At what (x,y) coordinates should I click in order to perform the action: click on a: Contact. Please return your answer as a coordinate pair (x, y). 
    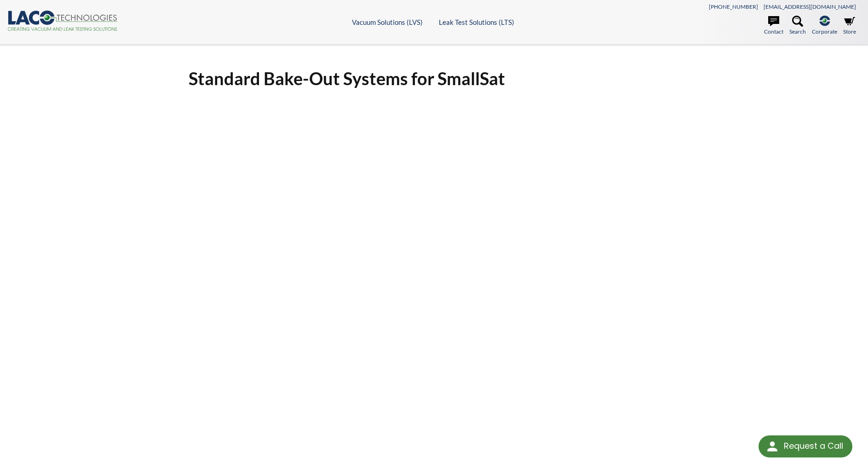
    Looking at the image, I should click on (774, 26).